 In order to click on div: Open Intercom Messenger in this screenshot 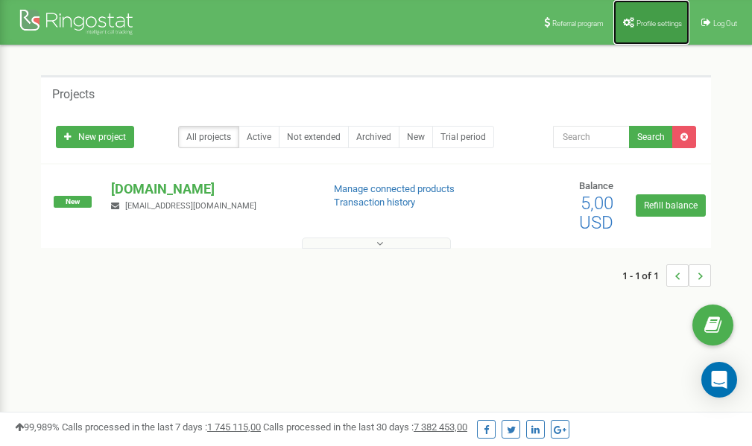, I will do `click(719, 380)`.